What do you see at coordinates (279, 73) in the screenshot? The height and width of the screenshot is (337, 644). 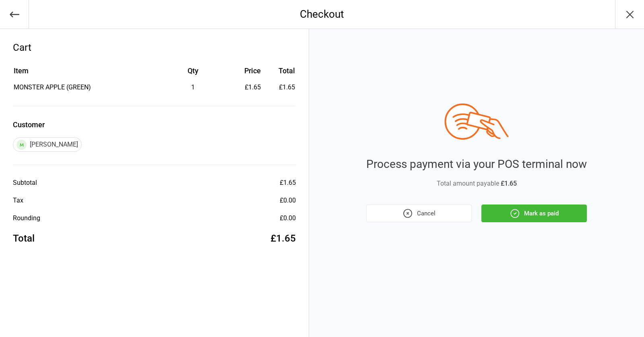 I see `th: Total` at bounding box center [279, 73].